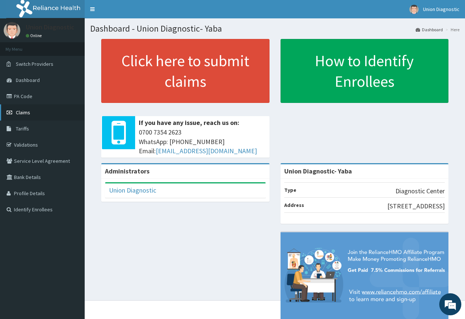 This screenshot has height=319, width=465. What do you see at coordinates (130, 13) in the screenshot?
I see `div: Minimize live chat window` at bounding box center [130, 13].